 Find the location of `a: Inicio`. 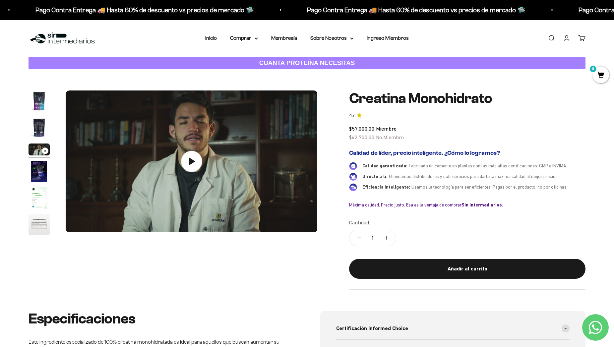

a: Inicio is located at coordinates (211, 38).